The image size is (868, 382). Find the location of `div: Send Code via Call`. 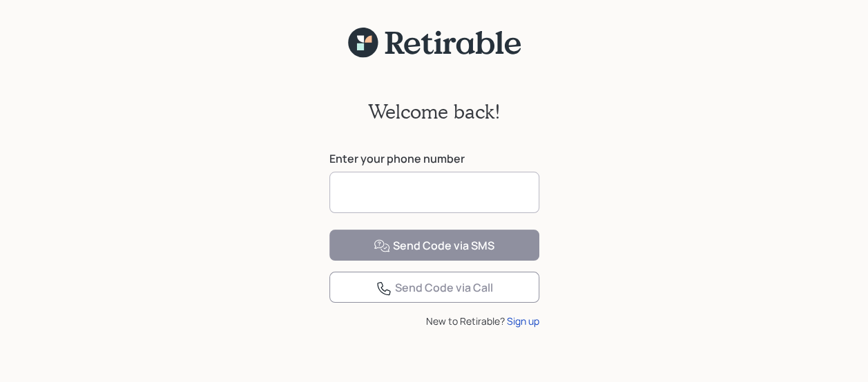

div: Send Code via Call is located at coordinates (434, 288).